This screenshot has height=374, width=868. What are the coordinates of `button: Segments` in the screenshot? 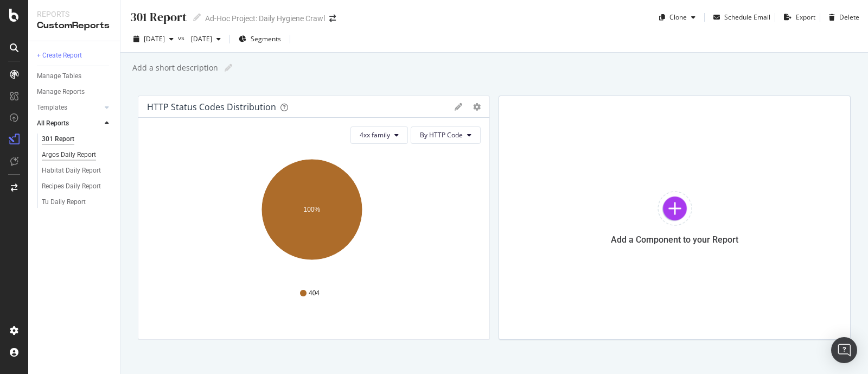 It's located at (260, 39).